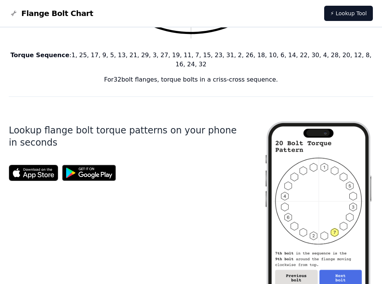 The height and width of the screenshot is (284, 382). Describe the element at coordinates (191, 60) in the screenshot. I see `p: : 1, 25, 17, 9, 5, 13, 21, 29, 3, 27, 19, 11, 7, 15, 23, 31, 2, 26, 18, 10, 6, 14, 22, 30, 4, 28,...` at that location.